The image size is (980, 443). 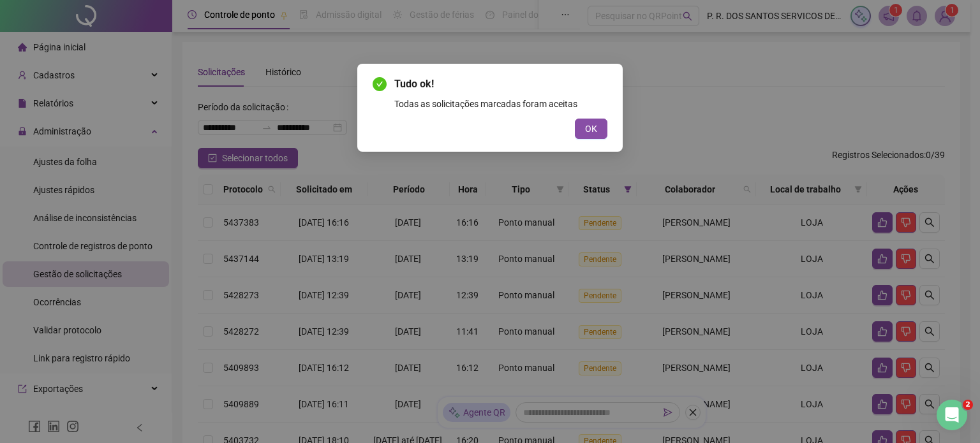 What do you see at coordinates (501, 85) in the screenshot?
I see `span: Tudo ok!` at bounding box center [501, 85].